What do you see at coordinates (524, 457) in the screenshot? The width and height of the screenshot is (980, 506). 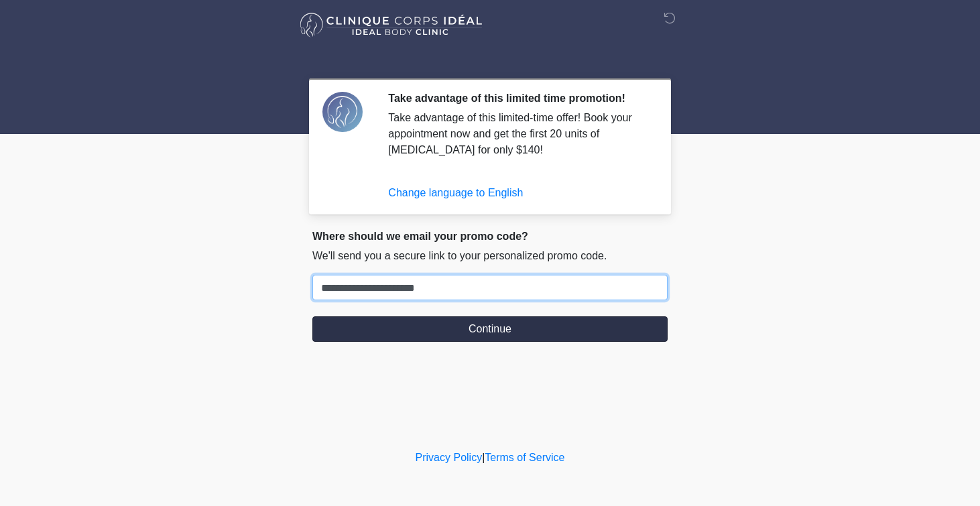 I see `a: Terms of Service` at bounding box center [524, 457].